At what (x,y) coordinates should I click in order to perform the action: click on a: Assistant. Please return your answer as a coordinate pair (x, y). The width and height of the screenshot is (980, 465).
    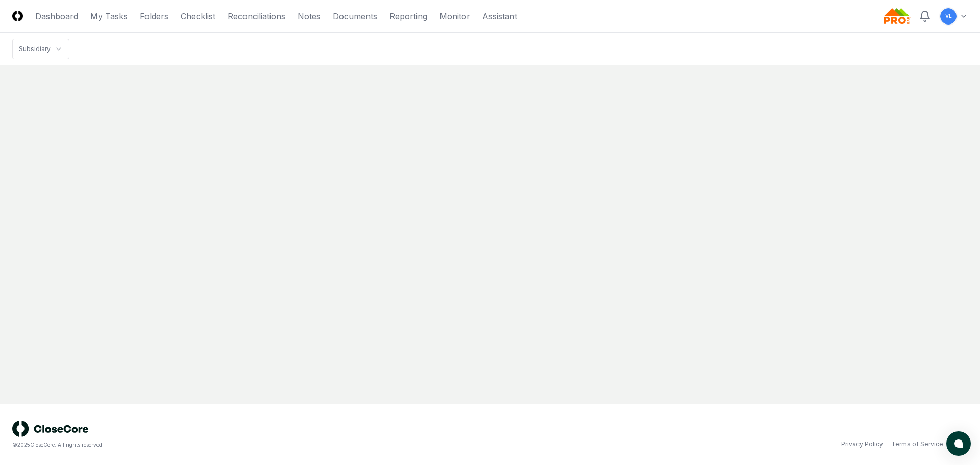
    Looking at the image, I should click on (499, 16).